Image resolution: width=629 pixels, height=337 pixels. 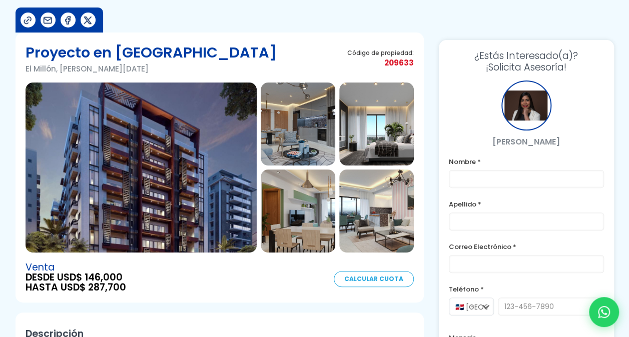 I want to click on input: 123-456-7890, so click(x=551, y=307).